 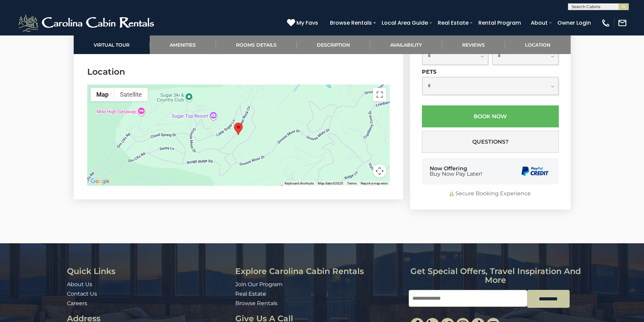 What do you see at coordinates (374, 183) in the screenshot?
I see `a: Report a map error` at bounding box center [374, 183].